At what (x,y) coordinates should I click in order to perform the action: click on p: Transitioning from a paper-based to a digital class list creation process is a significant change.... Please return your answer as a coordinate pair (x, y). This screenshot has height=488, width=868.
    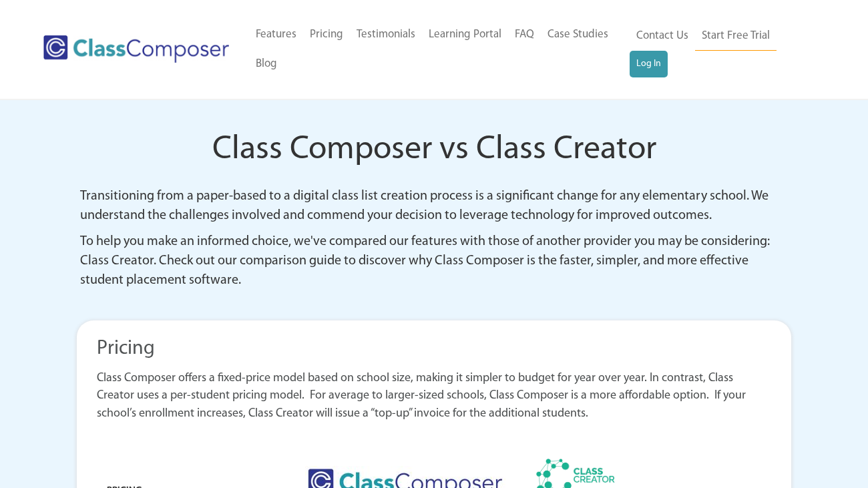
    Looking at the image, I should click on (434, 206).